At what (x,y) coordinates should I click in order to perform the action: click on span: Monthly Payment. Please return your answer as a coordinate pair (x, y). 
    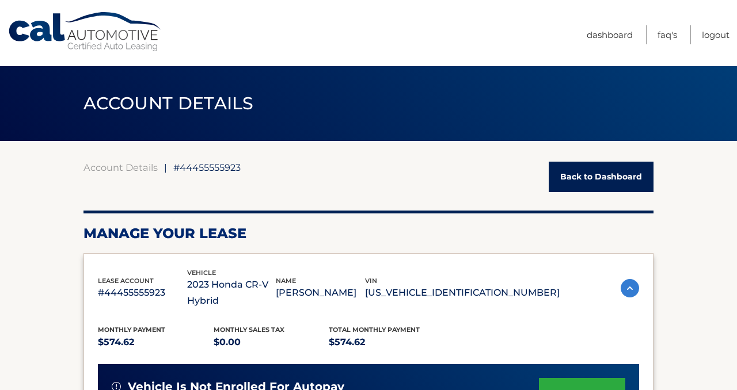
    Looking at the image, I should click on (131, 330).